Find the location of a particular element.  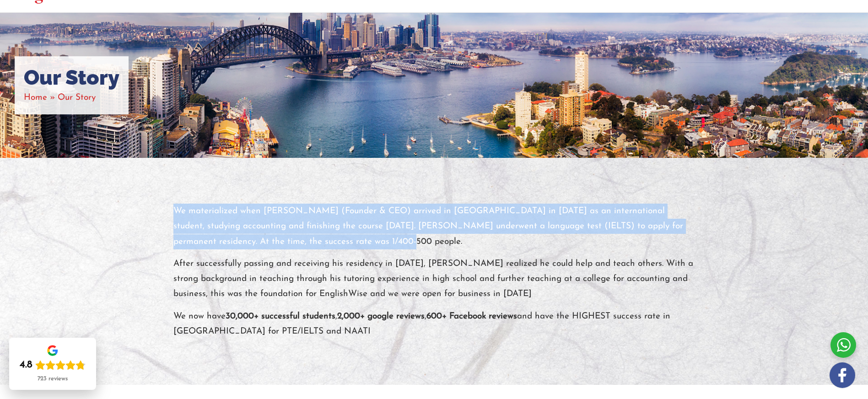

strong: 30,000+ successful students is located at coordinates (281, 316).